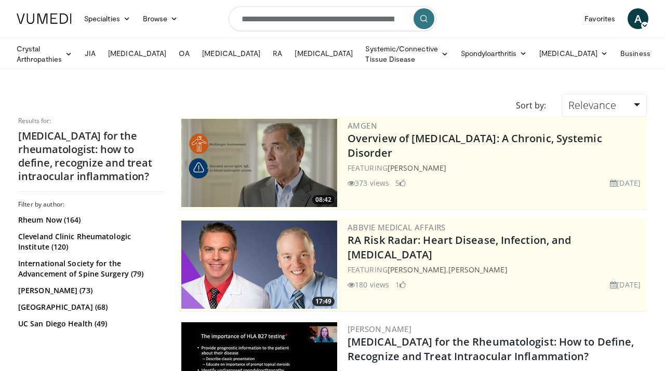 The height and width of the screenshot is (371, 665). Describe the element at coordinates (323, 302) in the screenshot. I see `span: 17:49` at that location.